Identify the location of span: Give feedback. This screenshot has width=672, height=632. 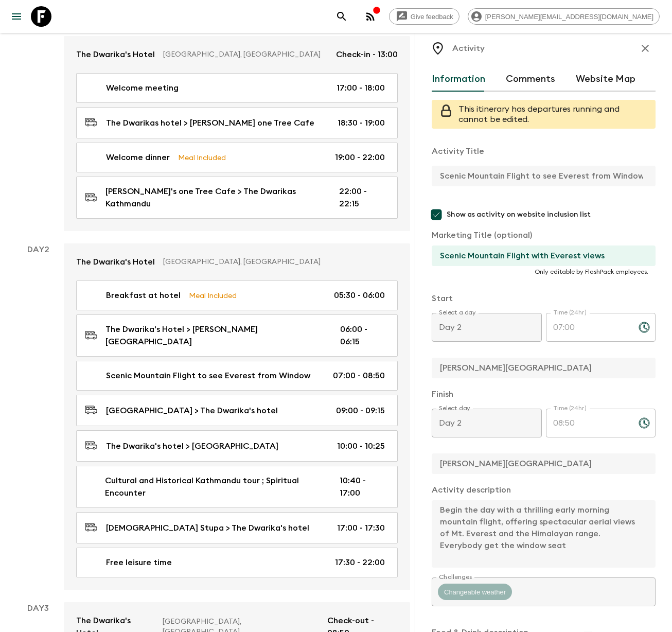
(432, 17).